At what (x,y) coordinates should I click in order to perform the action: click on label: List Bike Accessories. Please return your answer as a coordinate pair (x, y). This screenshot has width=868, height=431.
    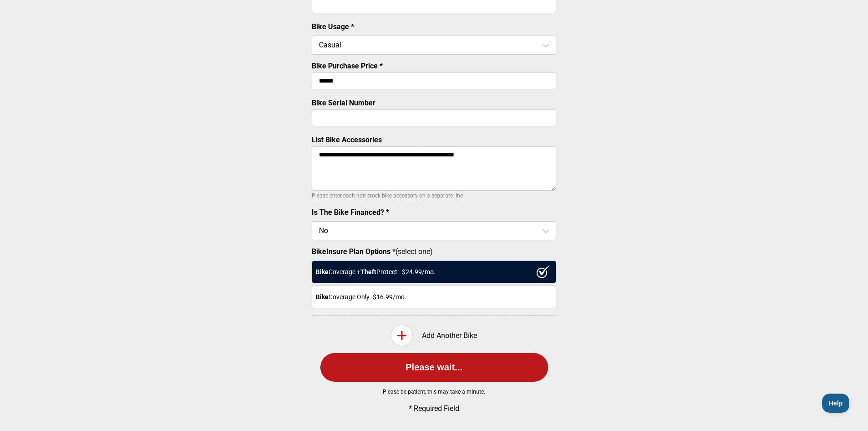
    Looking at the image, I should click on (347, 140).